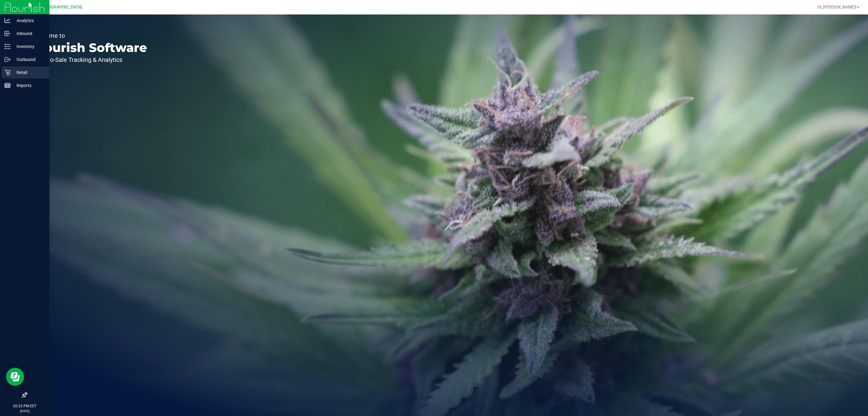 The height and width of the screenshot is (416, 868). I want to click on p: Inbound, so click(29, 34).